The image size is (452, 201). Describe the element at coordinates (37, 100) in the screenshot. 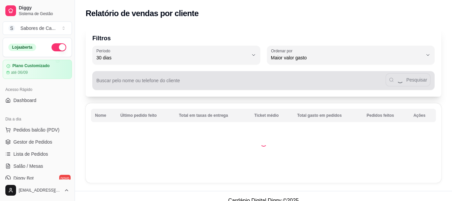

I see `a: Dashboard` at that location.